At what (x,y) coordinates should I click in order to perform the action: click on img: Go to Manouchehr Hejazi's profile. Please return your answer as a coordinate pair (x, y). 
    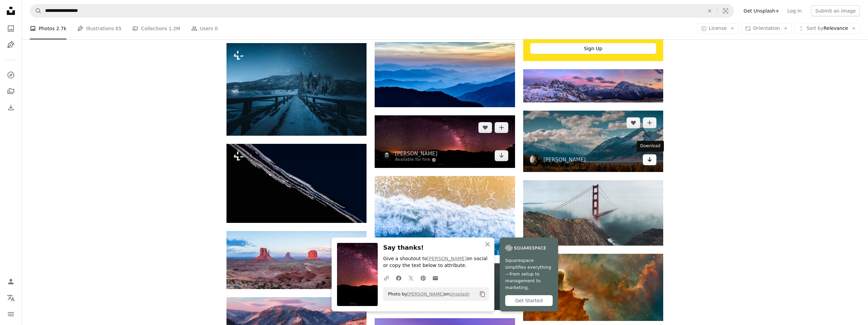
    Looking at the image, I should click on (387, 156).